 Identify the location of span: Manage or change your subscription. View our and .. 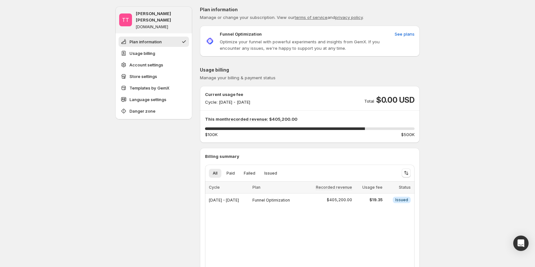
(282, 17).